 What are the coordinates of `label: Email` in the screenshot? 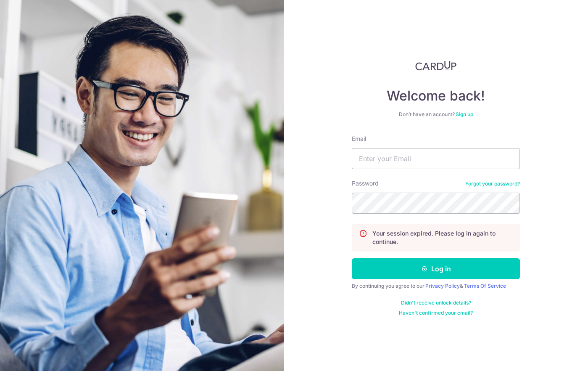 It's located at (359, 139).